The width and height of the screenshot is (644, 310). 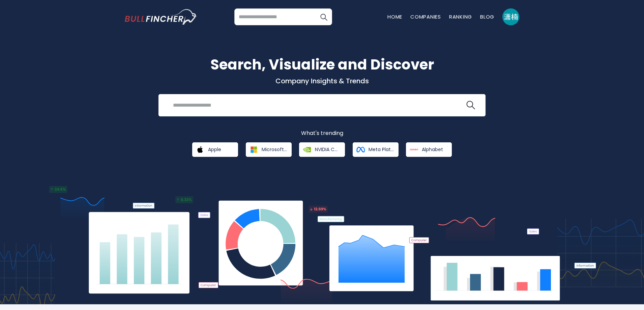 What do you see at coordinates (269, 150) in the screenshot?
I see `a: Microsoft Corporation` at bounding box center [269, 150].